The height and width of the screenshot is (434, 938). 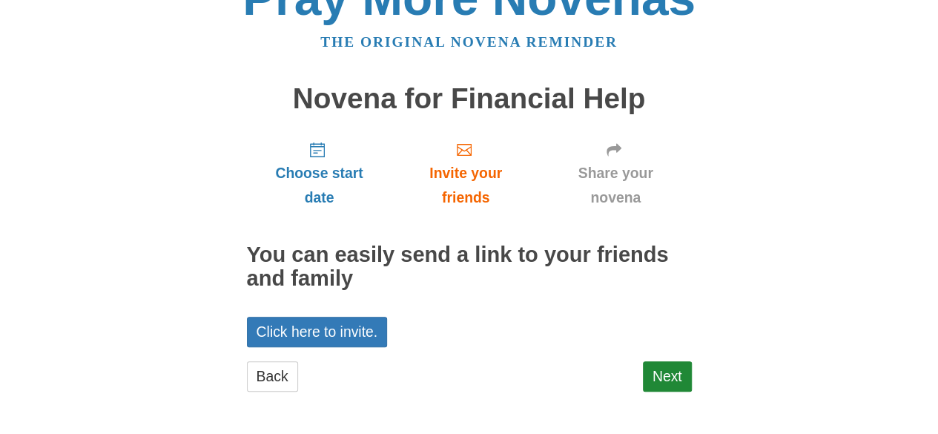 What do you see at coordinates (468, 42) in the screenshot?
I see `a: The original novena reminder` at bounding box center [468, 42].